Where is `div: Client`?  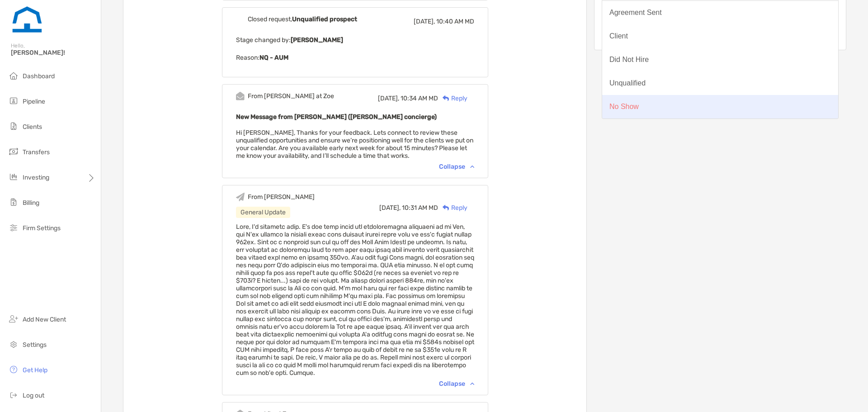 div: Client is located at coordinates (619, 36).